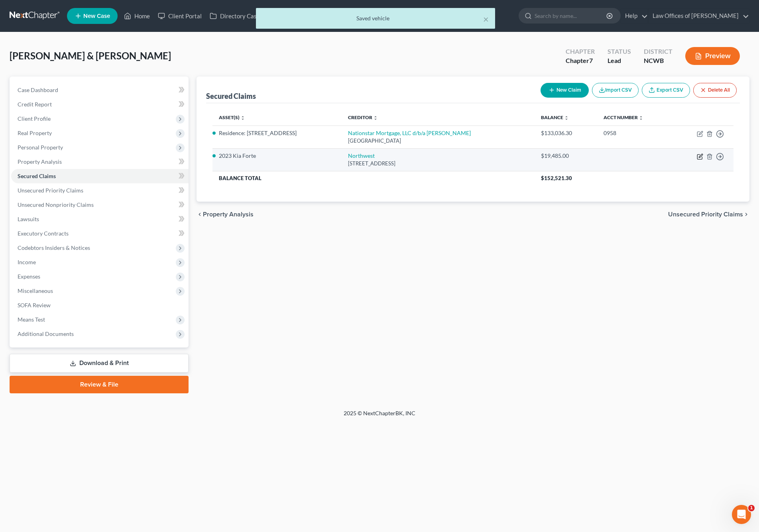  Describe the element at coordinates (100, 191) in the screenshot. I see `a: Unsecured Priority Claims` at that location.